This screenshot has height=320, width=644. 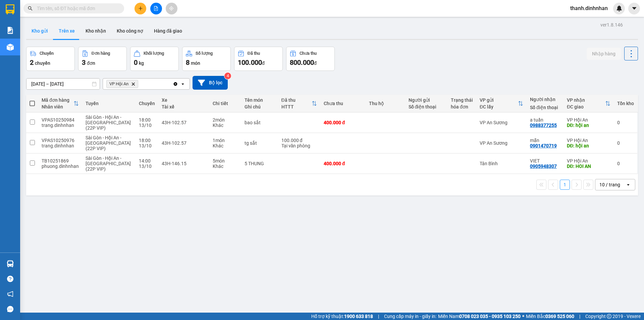 I want to click on span: copyright, so click(x=610, y=316).